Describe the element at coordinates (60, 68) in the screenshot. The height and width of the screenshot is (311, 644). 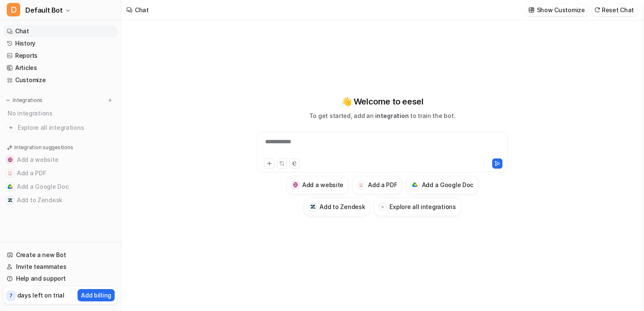
I see `a: Articles` at that location.